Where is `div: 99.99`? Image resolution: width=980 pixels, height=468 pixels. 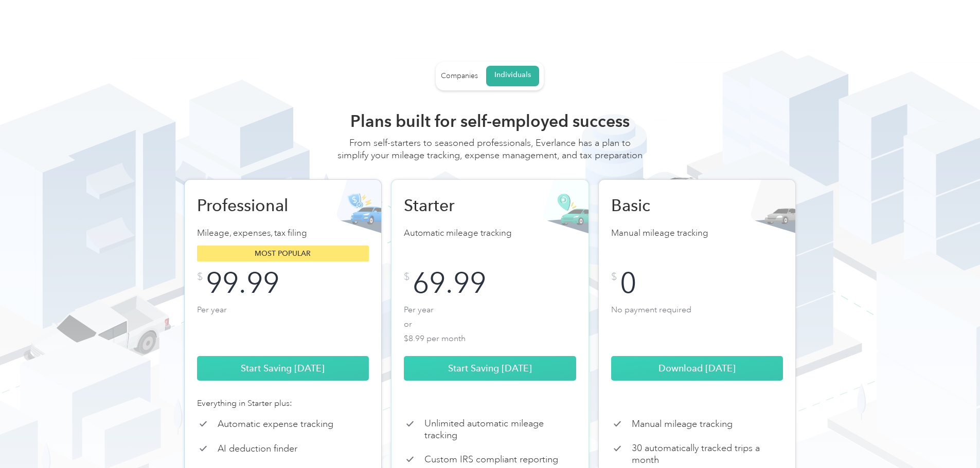 div: 99.99 is located at coordinates (242, 284).